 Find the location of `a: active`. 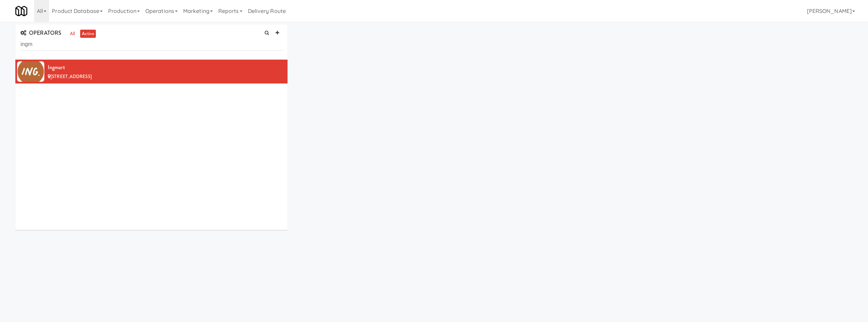

a: active is located at coordinates (88, 34).